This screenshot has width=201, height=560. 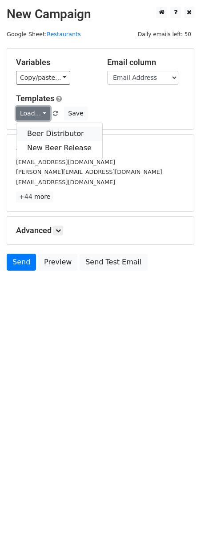 I want to click on a: Load..., so click(x=33, y=113).